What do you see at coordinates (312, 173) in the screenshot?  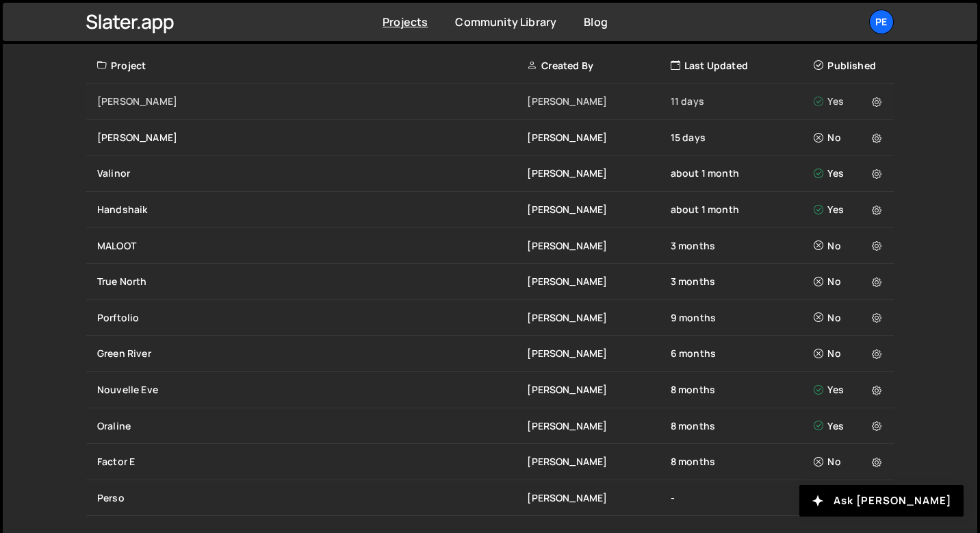 I see `div: Valinor` at bounding box center [312, 173].